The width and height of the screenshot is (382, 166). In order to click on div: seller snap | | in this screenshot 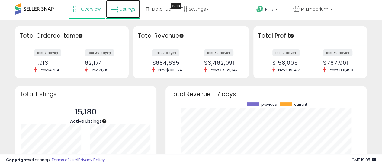, I will do `click(55, 160)`.